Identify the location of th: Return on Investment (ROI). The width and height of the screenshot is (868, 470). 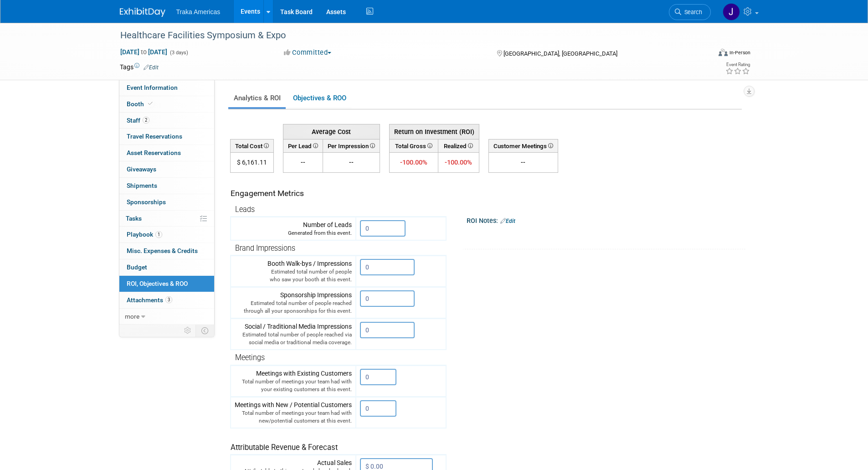
(434, 131).